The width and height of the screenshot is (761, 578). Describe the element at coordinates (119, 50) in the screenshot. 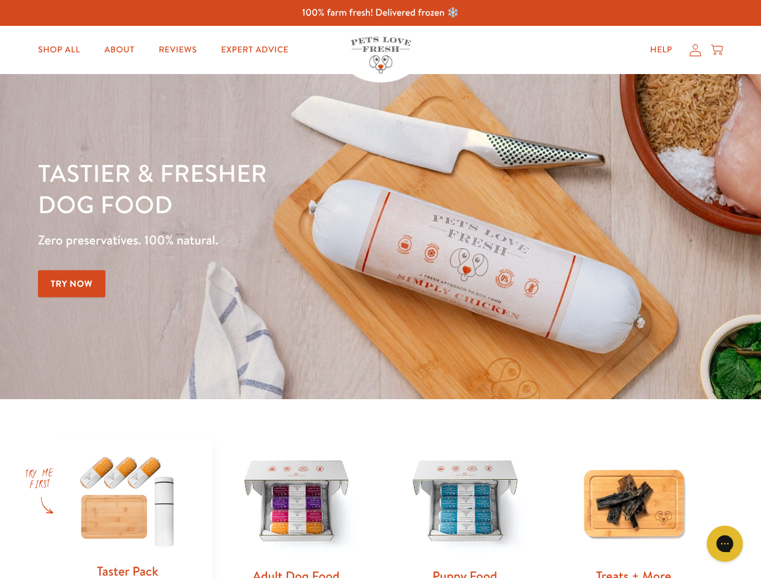

I see `a: About` at that location.